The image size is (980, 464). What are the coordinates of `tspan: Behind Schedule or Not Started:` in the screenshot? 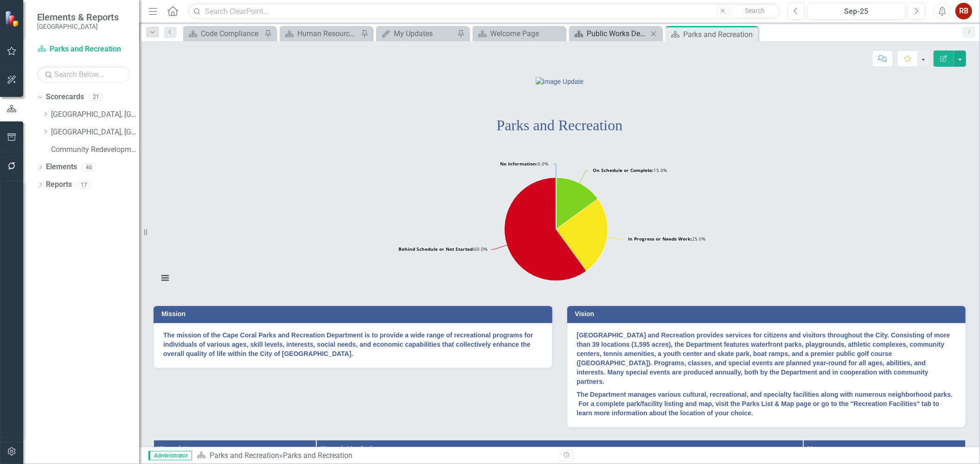 It's located at (436, 249).